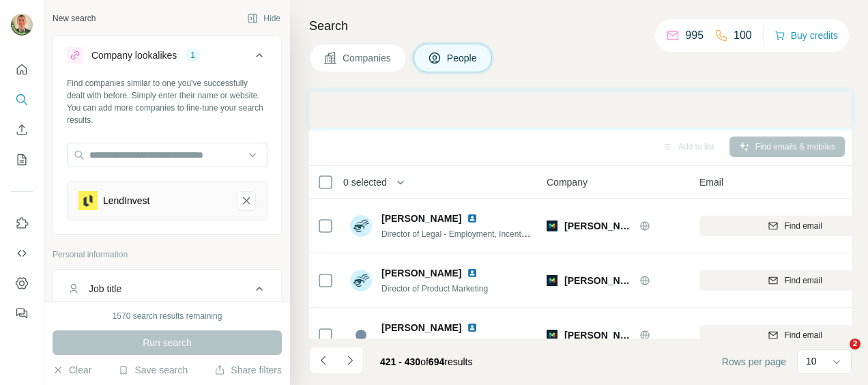 This screenshot has height=385, width=868. Describe the element at coordinates (580, 26) in the screenshot. I see `h4: Search` at that location.